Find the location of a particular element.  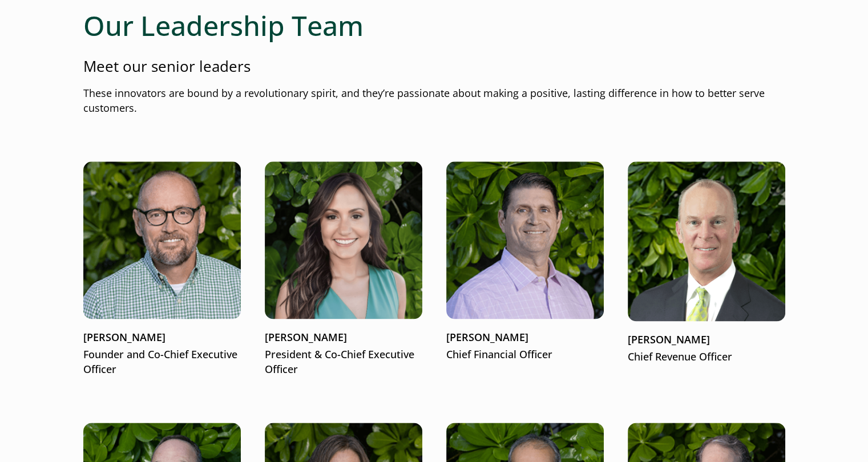

p: Chief Revenue Officer is located at coordinates (707, 357).